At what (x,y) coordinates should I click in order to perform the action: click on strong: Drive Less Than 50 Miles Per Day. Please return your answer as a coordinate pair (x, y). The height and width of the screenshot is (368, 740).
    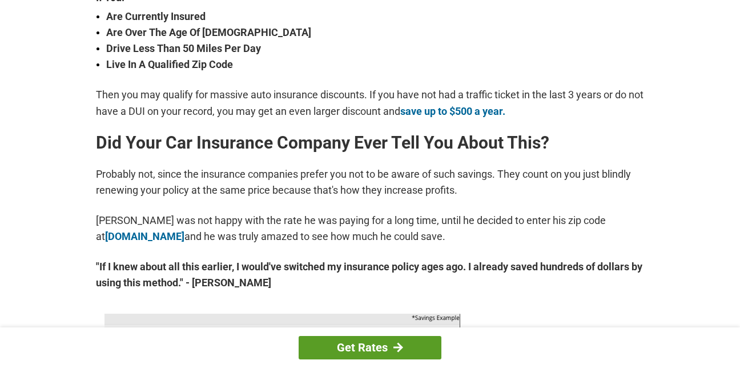
    Looking at the image, I should click on (375, 49).